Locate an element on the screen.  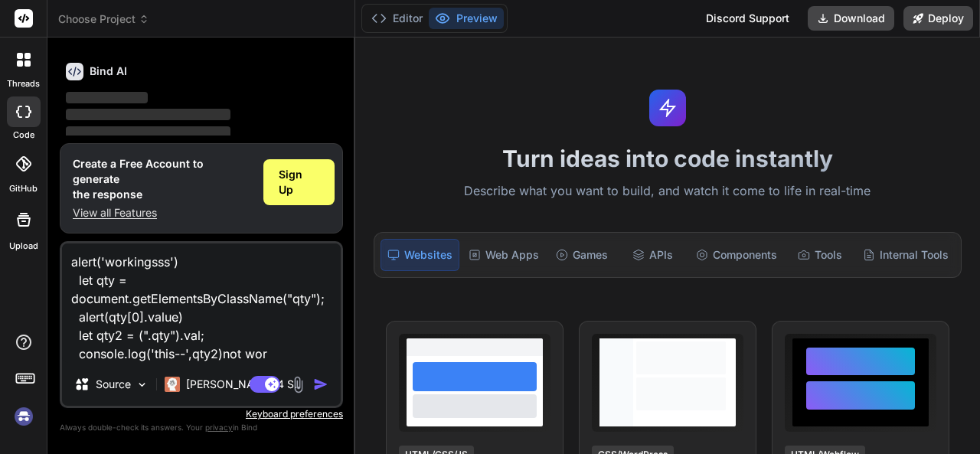
div: Internal Tools is located at coordinates (906, 255).